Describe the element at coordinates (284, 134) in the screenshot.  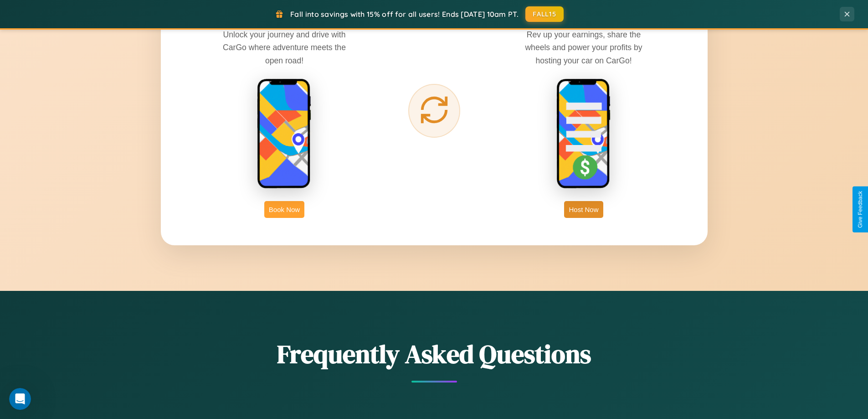
I see `img: rent phone` at that location.